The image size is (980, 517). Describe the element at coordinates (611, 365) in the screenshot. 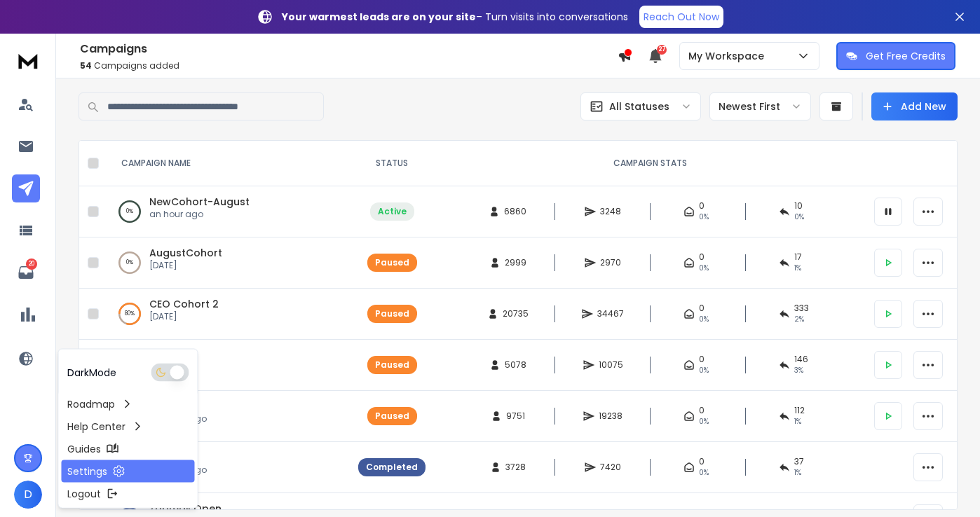

I see `span: 10075` at that location.